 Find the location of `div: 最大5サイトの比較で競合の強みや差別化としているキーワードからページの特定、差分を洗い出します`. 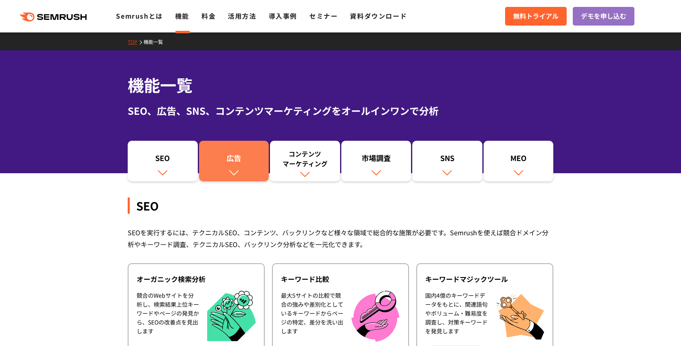

div: 最大5サイトの比較で競合の強みや差別化としているキーワードからページの特定、差分を洗い出します is located at coordinates (312, 316).